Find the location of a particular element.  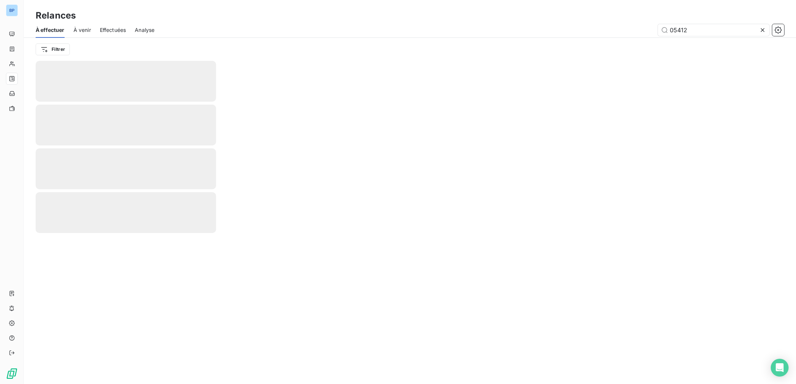

span: À venir is located at coordinates (82, 30).